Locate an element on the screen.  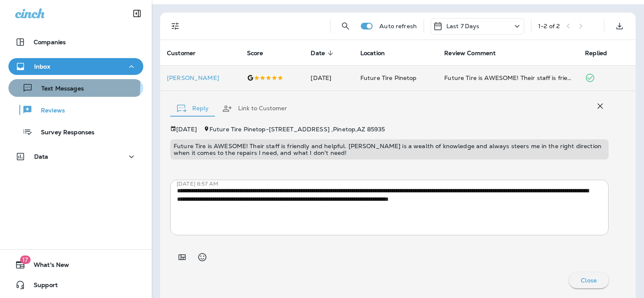
p: Auto refresh is located at coordinates (398, 26).